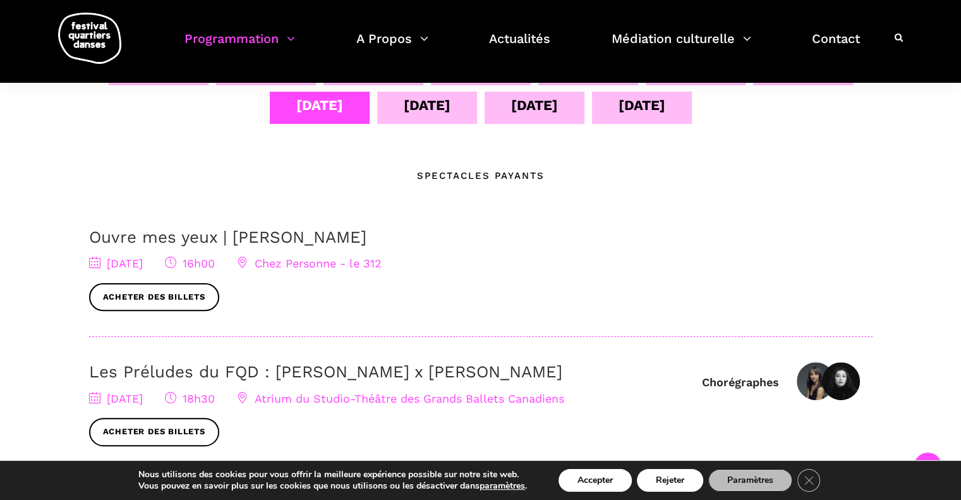  What do you see at coordinates (841, 381) in the screenshot?
I see `img: Elahe Moonesi` at bounding box center [841, 381].